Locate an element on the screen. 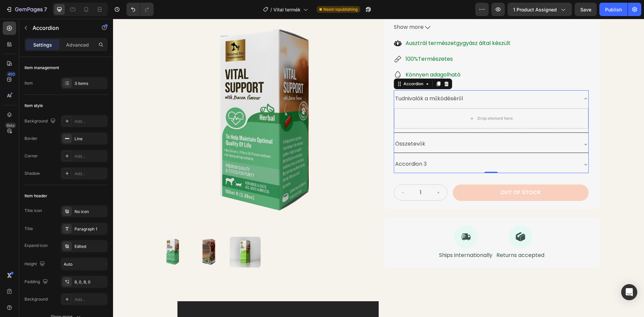 The image size is (644, 317). p: 100%Természetes is located at coordinates (345, 40).